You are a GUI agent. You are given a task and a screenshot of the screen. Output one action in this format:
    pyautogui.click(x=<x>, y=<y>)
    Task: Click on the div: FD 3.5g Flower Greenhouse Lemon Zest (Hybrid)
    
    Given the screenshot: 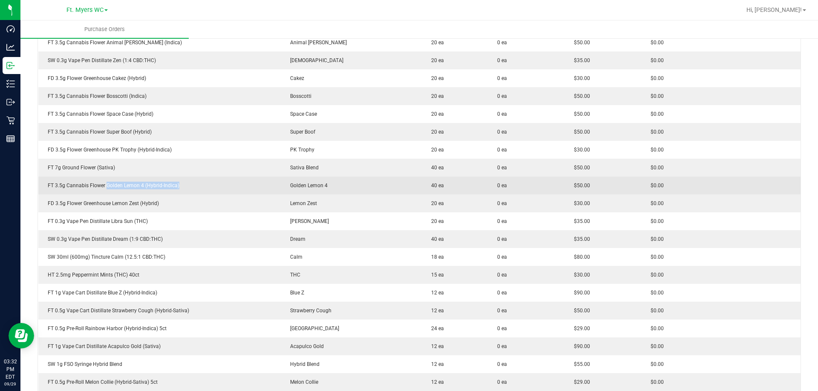 What is the action you would take?
    pyautogui.click(x=159, y=204)
    